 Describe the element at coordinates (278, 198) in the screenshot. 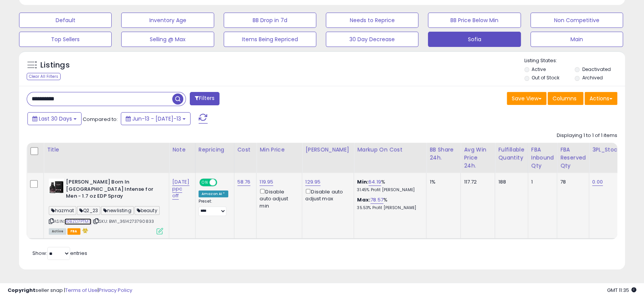

I see `div: Disable auto adjust min` at that location.